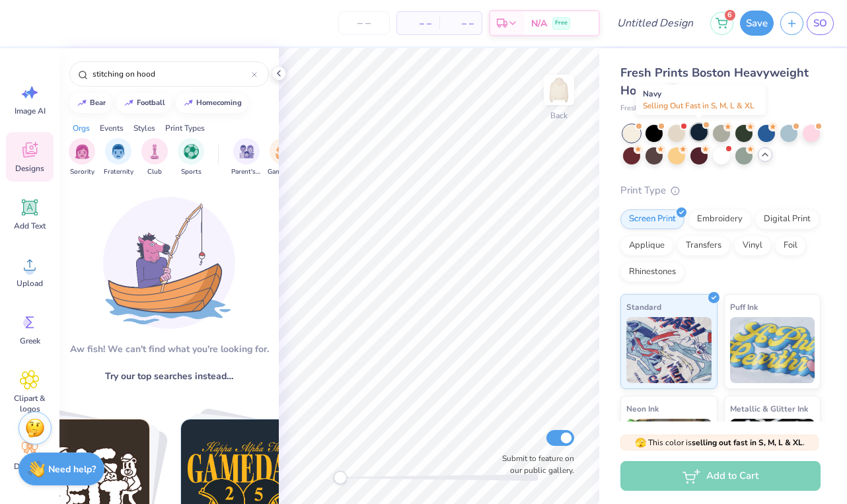 The width and height of the screenshot is (847, 504). I want to click on span: Sports, so click(191, 172).